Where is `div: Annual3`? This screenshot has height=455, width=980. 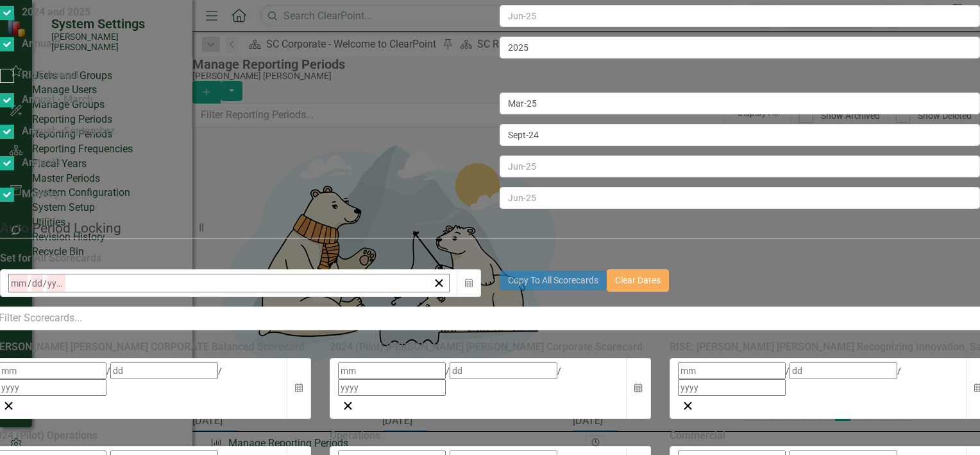
div: Annual3 is located at coordinates (42, 162).